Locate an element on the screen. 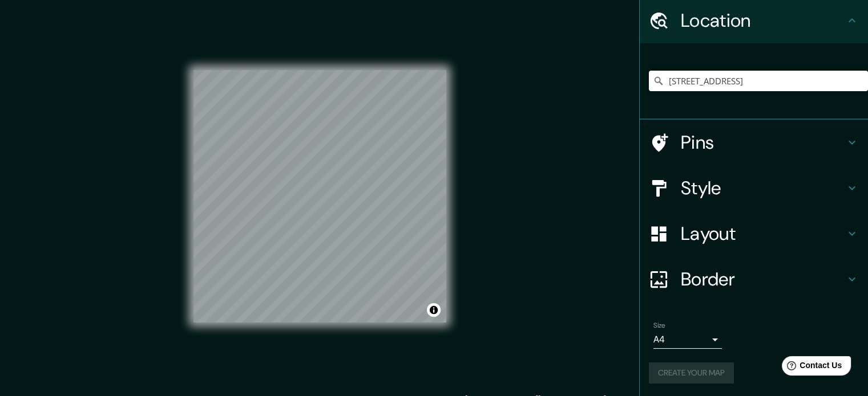  div: Style is located at coordinates (754, 188).